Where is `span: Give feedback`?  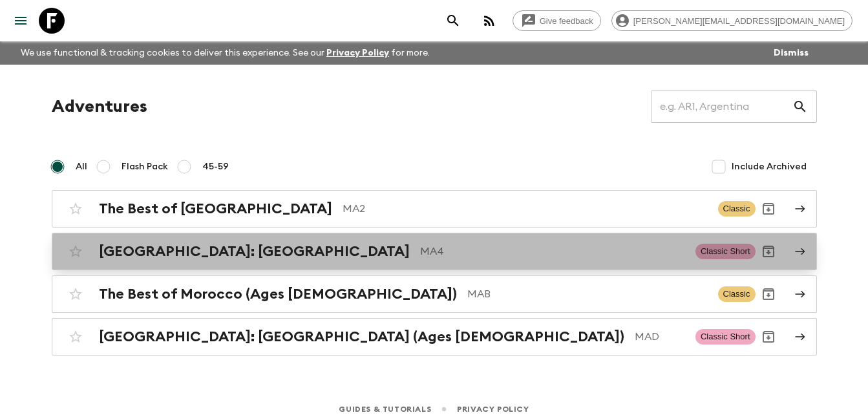
span: Give feedback is located at coordinates (566, 21).